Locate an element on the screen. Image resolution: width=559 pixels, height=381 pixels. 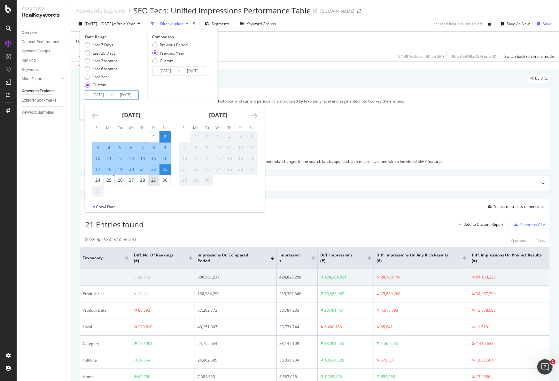
div: 10 is located at coordinates (218, 148).